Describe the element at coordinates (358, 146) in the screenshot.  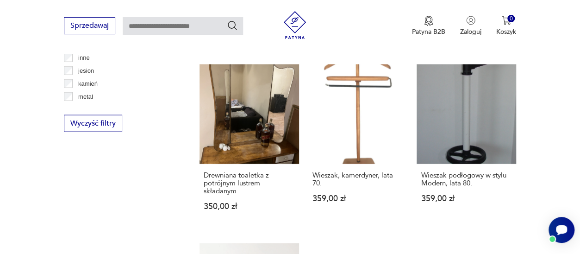
I see `a: Wieszak, kamerdyner, lata 70.Wieszak, kamerdyner, lata 70.359,00 zł` at that location.